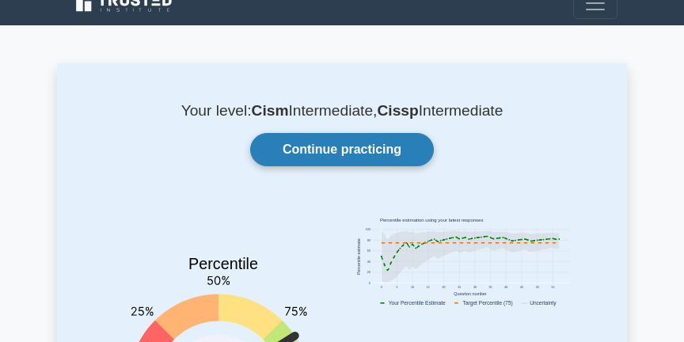 This screenshot has height=342, width=684. What do you see at coordinates (553, 288) in the screenshot?
I see `text: 55` at bounding box center [553, 288].